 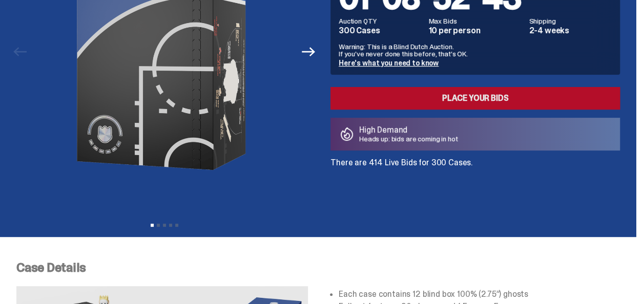 I want to click on p: There are 414 Live Bids for 300 Cases., so click(x=475, y=163).